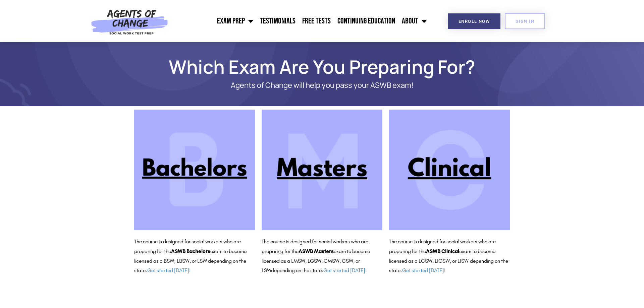  I want to click on a: Continuing Education, so click(367, 21).